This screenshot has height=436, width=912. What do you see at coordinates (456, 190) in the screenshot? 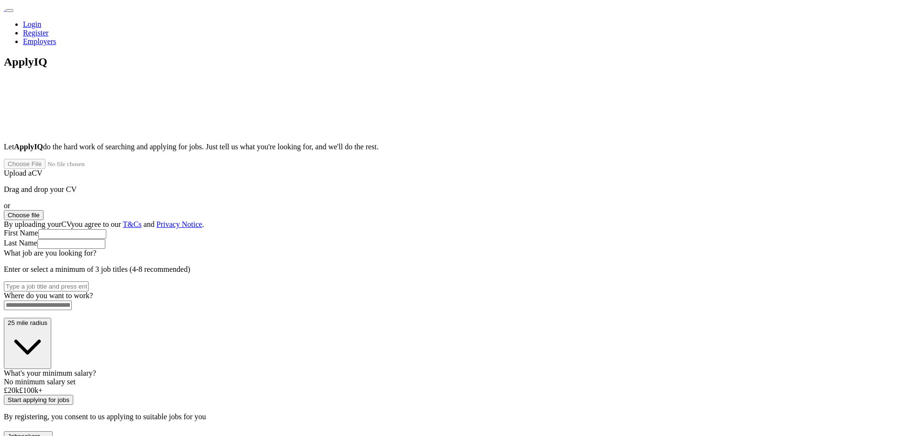
I see `p: Drag and drop your CV` at bounding box center [456, 190].